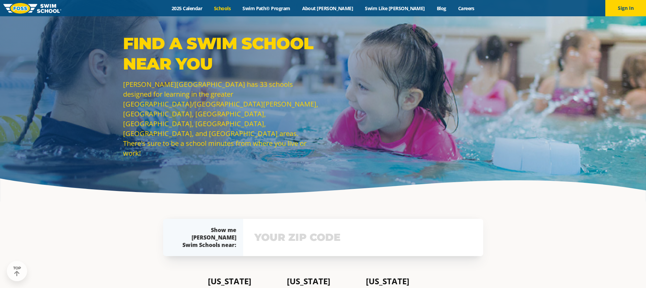  What do you see at coordinates (441, 8) in the screenshot?
I see `a: Blog` at bounding box center [441, 8].